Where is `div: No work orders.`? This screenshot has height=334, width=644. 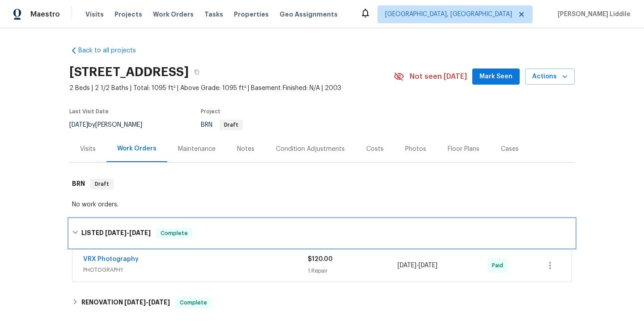 div: No work orders. is located at coordinates (322, 204).